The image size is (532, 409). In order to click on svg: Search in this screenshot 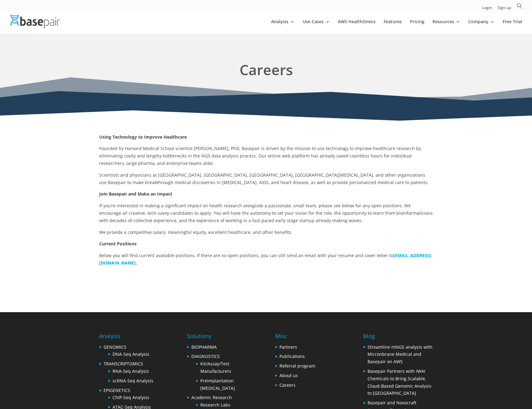, I will do `click(520, 6)`.